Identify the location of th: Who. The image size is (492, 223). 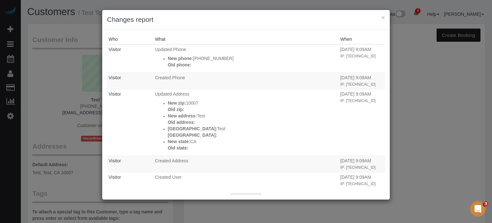
(130, 39).